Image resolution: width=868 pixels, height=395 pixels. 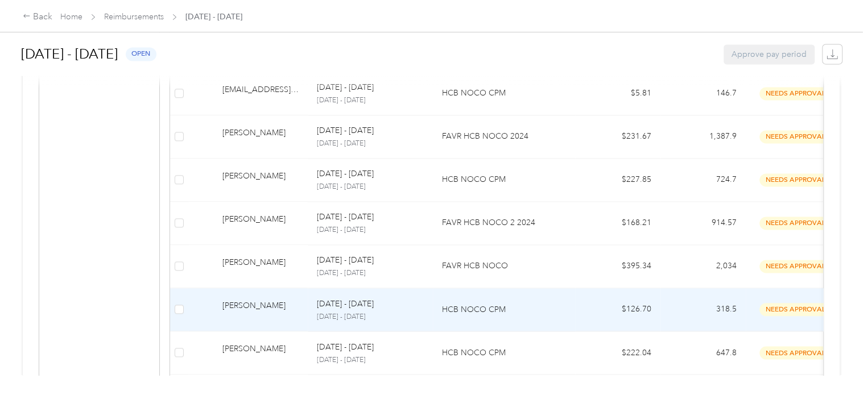 I want to click on td: 146.7, so click(x=703, y=94).